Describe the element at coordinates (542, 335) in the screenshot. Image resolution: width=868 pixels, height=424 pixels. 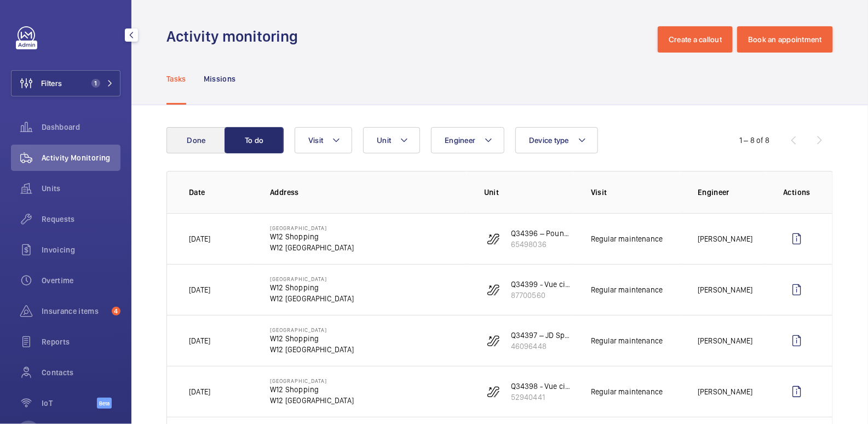
I see `p: Q34397 – JD Sport GD 1 Escala` at that location.